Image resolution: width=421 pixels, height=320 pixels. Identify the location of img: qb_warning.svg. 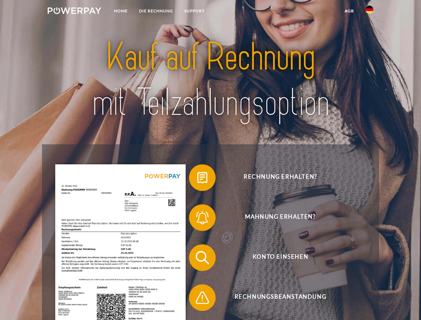
(202, 298).